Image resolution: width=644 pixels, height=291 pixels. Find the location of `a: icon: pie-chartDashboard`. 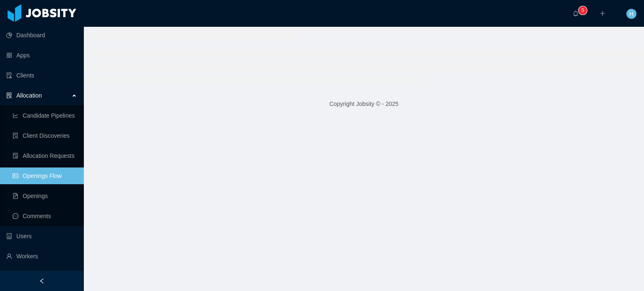

a: icon: pie-chartDashboard is located at coordinates (41, 35).